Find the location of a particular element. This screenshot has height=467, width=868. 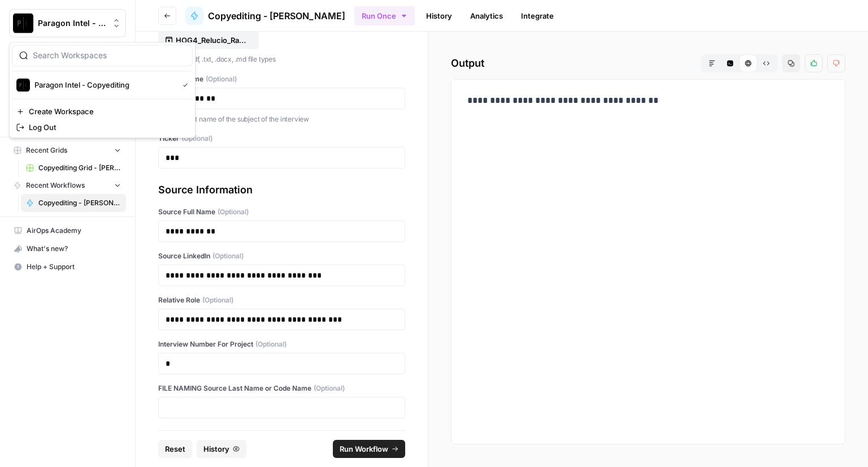

a: Log Out is located at coordinates (103, 127).